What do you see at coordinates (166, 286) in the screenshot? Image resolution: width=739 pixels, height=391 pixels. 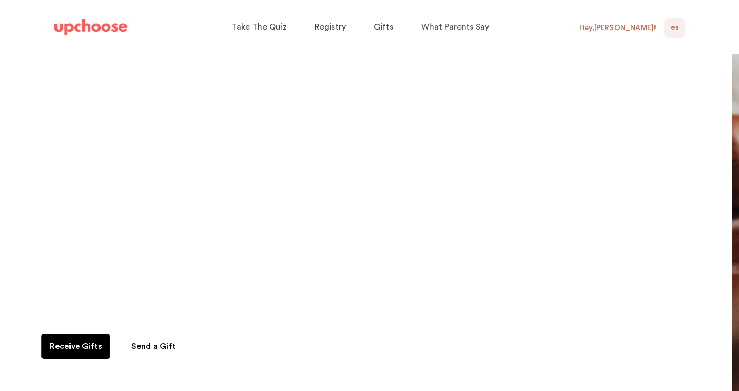 I see `h2: Want to fund it with gifts?` at bounding box center [166, 286].